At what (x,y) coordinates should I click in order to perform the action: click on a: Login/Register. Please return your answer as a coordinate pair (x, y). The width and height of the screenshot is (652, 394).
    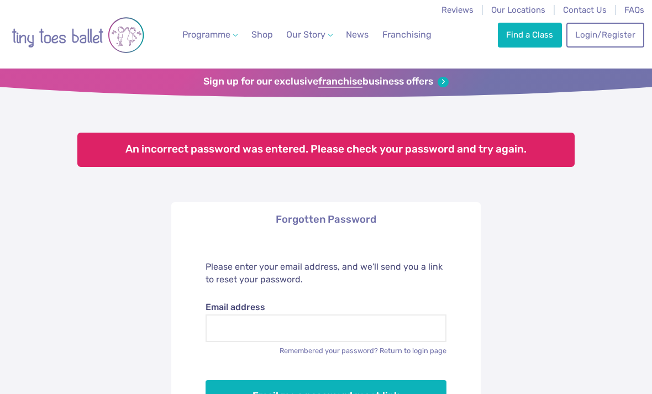
    Looking at the image, I should click on (605, 35).